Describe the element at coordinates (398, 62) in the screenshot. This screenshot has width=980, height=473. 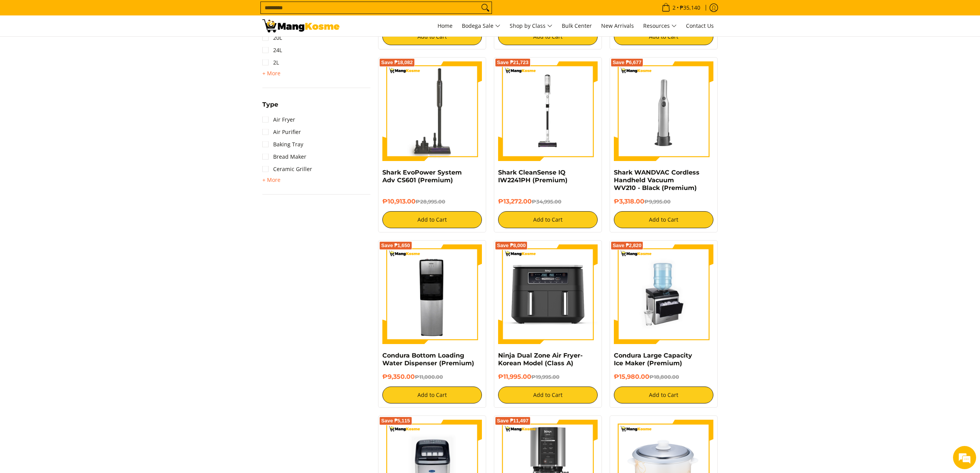
I see `span: Save ₱18,082` at that location.